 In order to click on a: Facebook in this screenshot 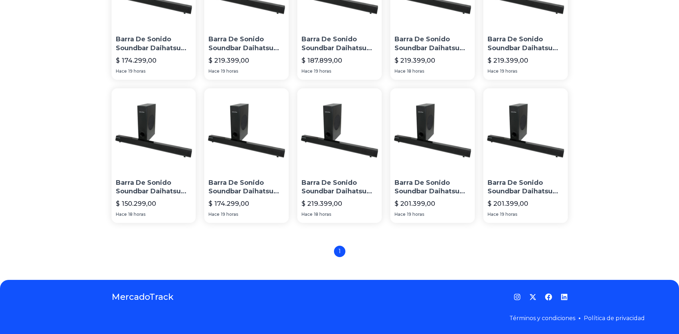, I will do `click(549, 297)`.